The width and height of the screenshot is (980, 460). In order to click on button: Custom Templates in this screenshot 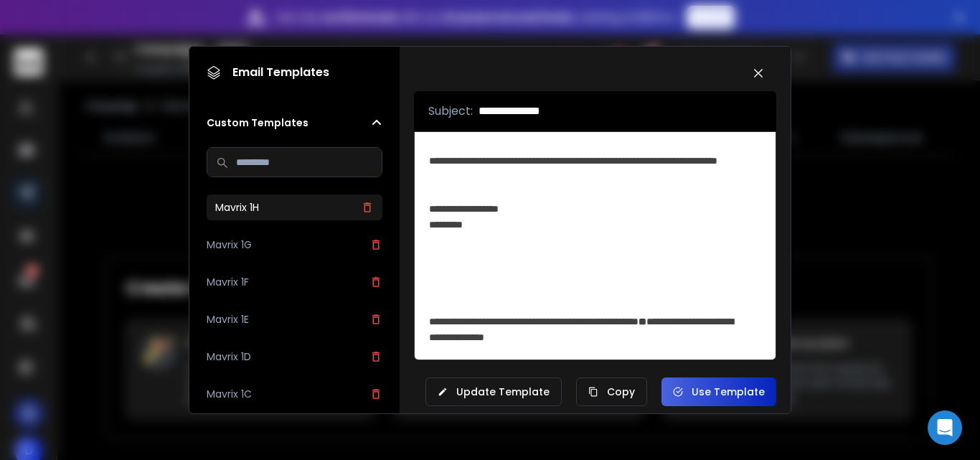, I will do `click(295, 122)`.